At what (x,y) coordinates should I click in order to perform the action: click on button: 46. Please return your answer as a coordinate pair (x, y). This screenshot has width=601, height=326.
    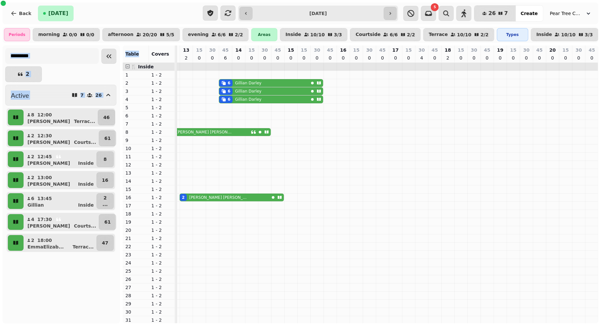
    Looking at the image, I should click on (106, 117).